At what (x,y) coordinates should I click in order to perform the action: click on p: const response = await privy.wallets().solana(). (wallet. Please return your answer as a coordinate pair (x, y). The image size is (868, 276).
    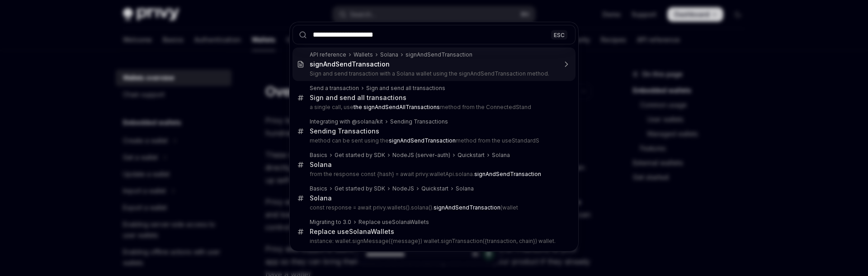
    Looking at the image, I should click on (433, 208).